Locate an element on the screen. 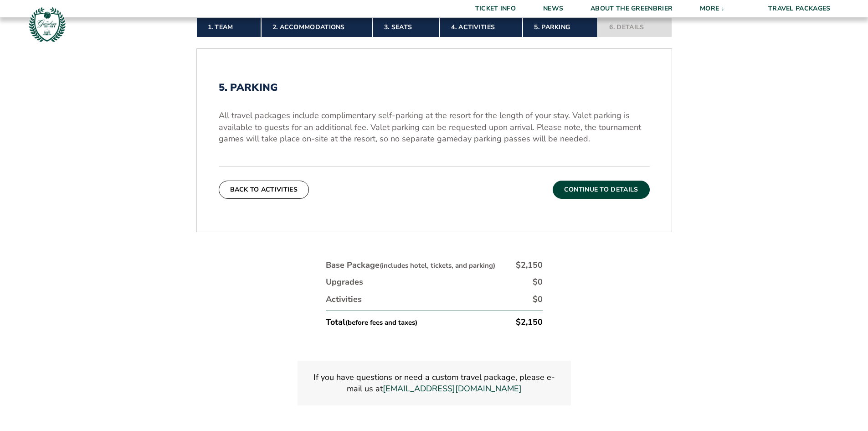 This screenshot has width=868, height=431. a: 1. Team is located at coordinates (228, 28).